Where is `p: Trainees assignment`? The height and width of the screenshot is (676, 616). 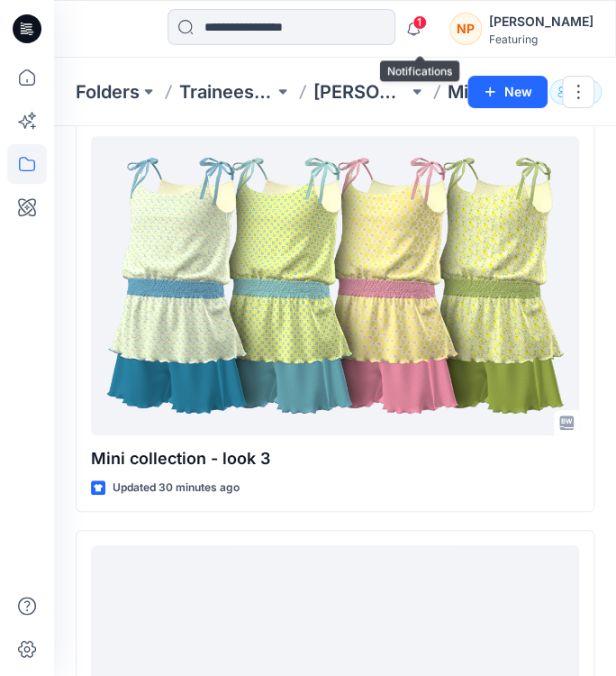
p: Trainees assignment is located at coordinates (226, 92).